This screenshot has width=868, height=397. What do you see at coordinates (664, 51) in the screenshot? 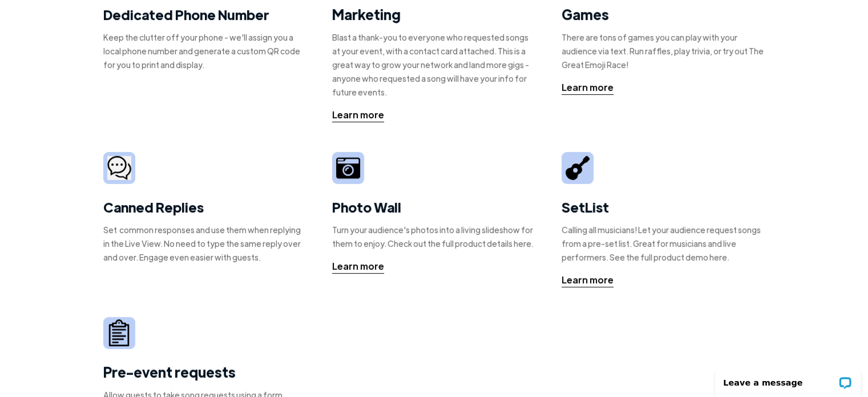
I see `div: There are tons of games you can play with your audience via text. Run raffles, play trivia, or tr...` at bounding box center [664, 51].